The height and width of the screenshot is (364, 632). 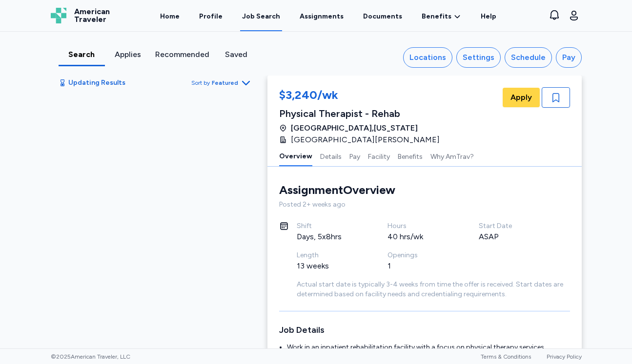 What do you see at coordinates (331, 256) in the screenshot?
I see `div: Length` at bounding box center [331, 256].